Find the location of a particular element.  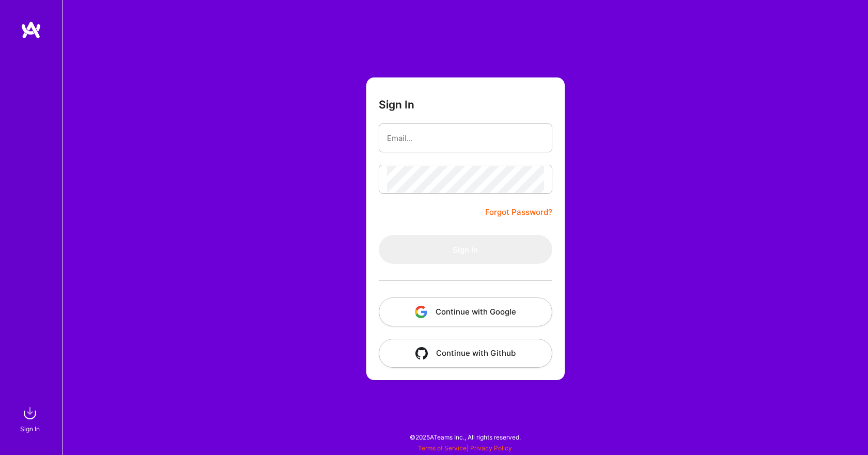

button: Sign In is located at coordinates (465, 250).